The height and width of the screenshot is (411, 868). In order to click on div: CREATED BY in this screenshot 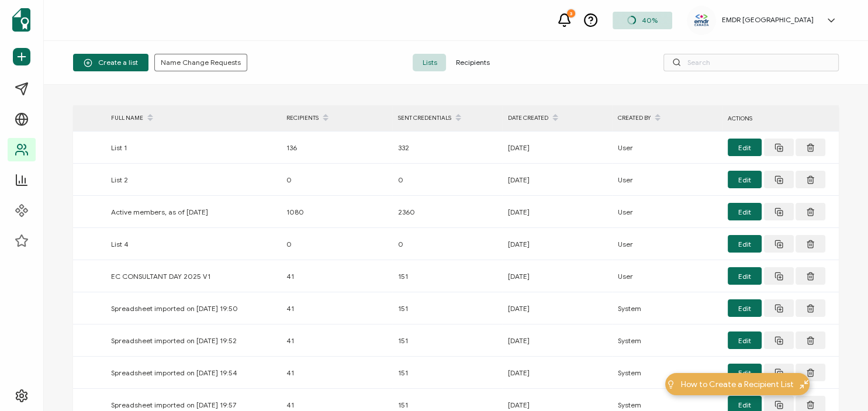, I will do `click(667, 118)`.